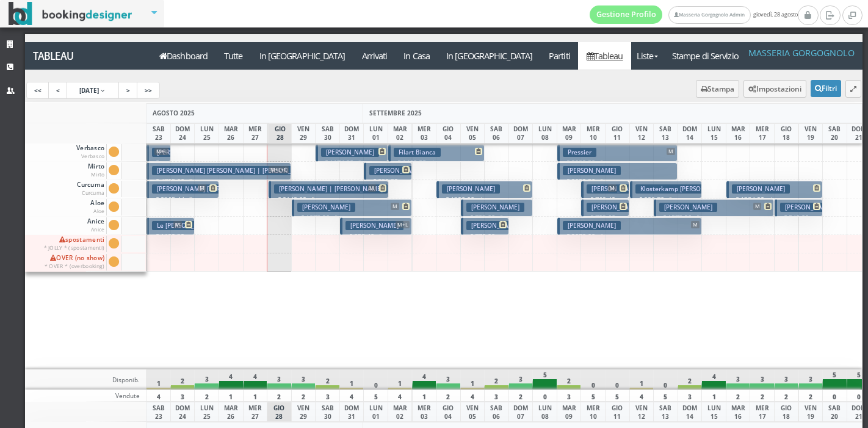 The height and width of the screenshot is (428, 868). Describe the element at coordinates (220, 181) in the screenshot. I see `p: € 4725.00` at that location.